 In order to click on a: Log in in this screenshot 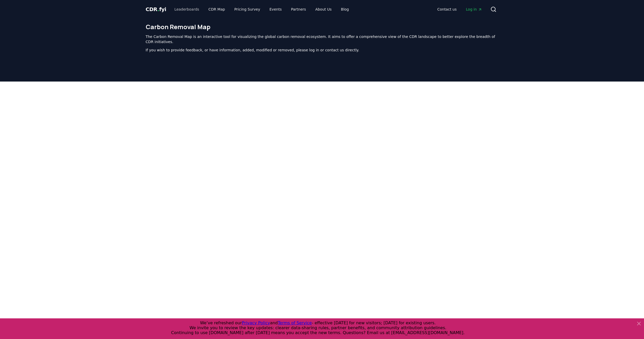, I will do `click(474, 9)`.